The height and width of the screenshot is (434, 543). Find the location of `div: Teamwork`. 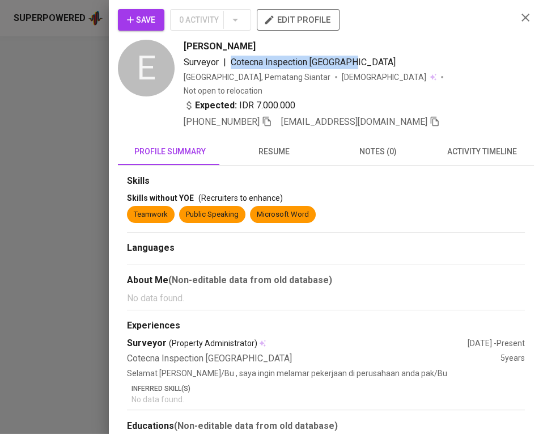

div: Teamwork is located at coordinates (151, 214).